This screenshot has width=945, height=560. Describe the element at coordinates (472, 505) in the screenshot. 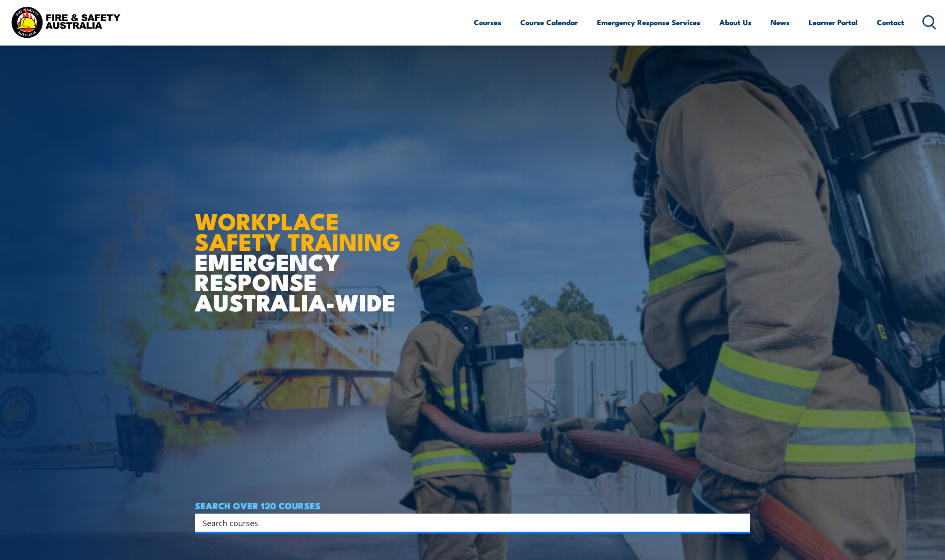

I see `h4: SEARCH OVER 120 COURSES` at that location.